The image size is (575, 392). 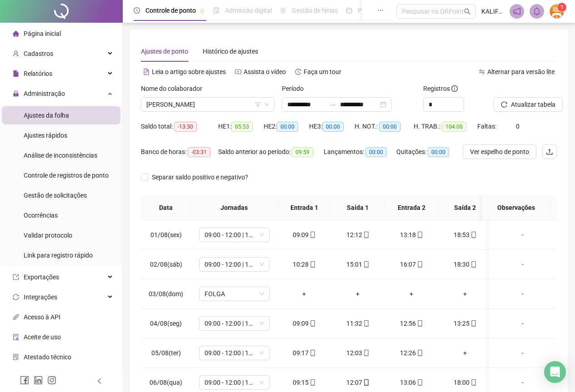 I want to click on div: 12:56, so click(x=411, y=324).